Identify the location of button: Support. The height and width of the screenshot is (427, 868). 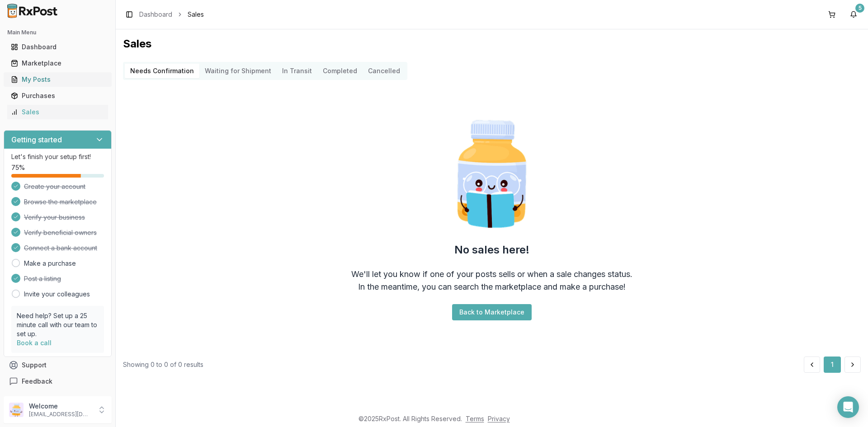
(58, 365).